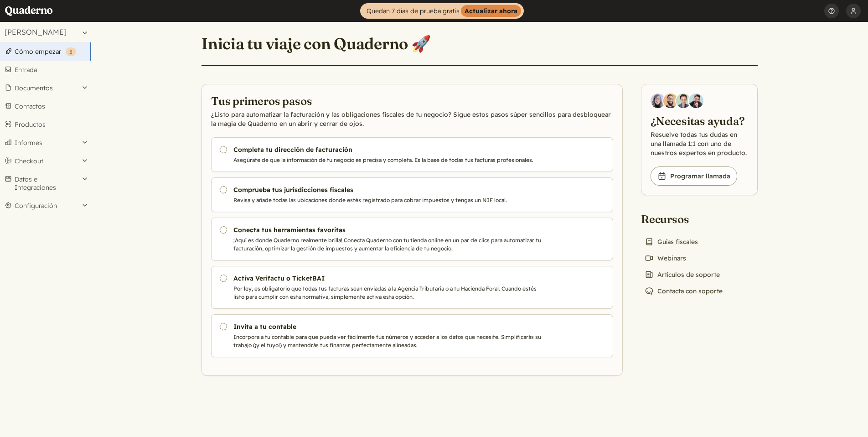 This screenshot has width=868, height=437. I want to click on a: Comprueba tus jurisdicciones fiscales Revisa y añade todas las ubicaciones donde estés registrado..., so click(412, 195).